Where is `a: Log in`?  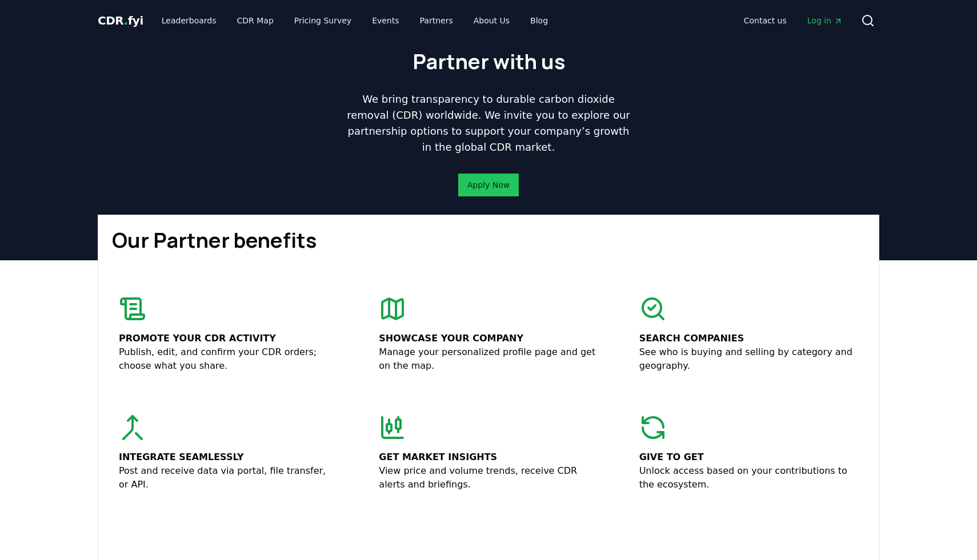
a: Log in is located at coordinates (825, 20).